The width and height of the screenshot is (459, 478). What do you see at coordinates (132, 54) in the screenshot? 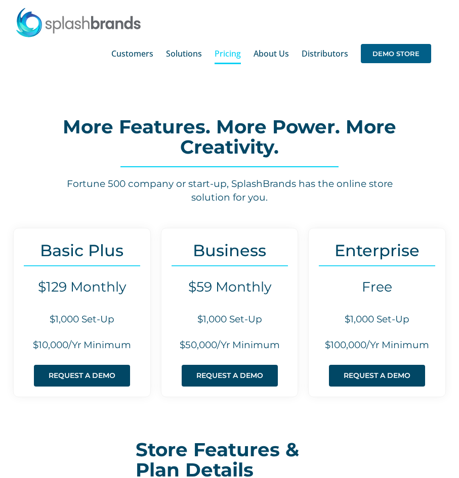
I see `a: Customers` at bounding box center [132, 54].